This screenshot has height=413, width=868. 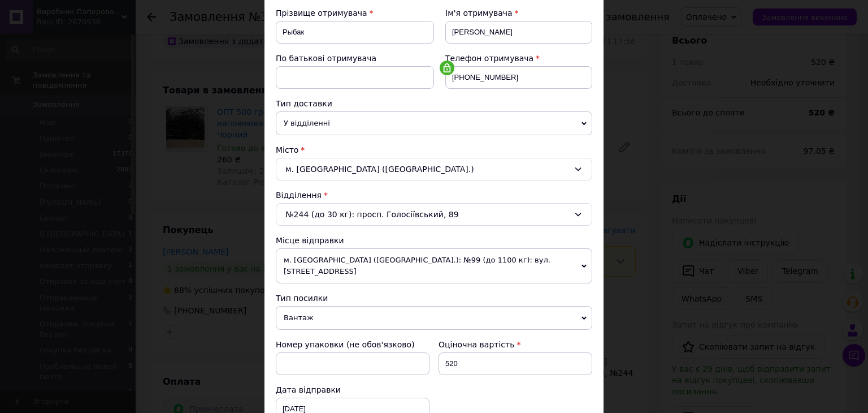 What do you see at coordinates (326, 59) in the screenshot?
I see `span: По батькові отримувача` at bounding box center [326, 59].